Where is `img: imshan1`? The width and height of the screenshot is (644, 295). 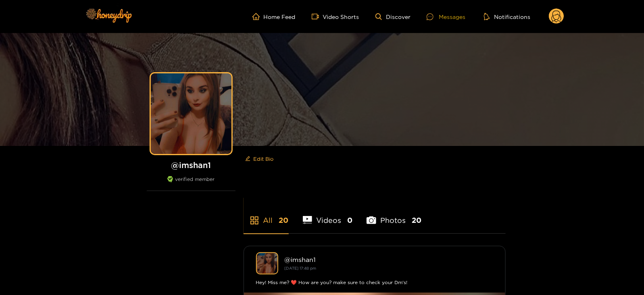
img: imshan1 is located at coordinates (267, 263).